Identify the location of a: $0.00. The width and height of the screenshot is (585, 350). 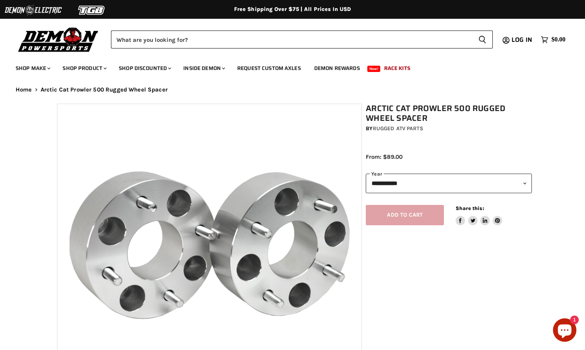
(553, 39).